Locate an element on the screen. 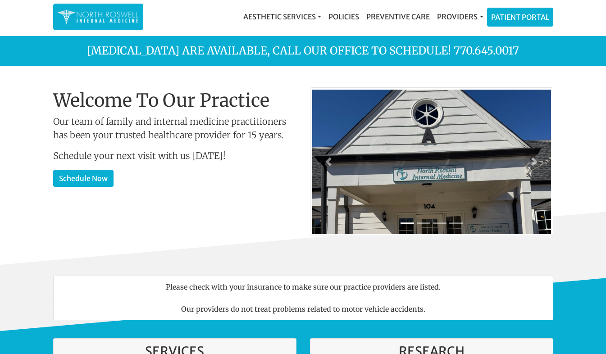 This screenshot has width=606, height=354. a: Policies is located at coordinates (344, 17).